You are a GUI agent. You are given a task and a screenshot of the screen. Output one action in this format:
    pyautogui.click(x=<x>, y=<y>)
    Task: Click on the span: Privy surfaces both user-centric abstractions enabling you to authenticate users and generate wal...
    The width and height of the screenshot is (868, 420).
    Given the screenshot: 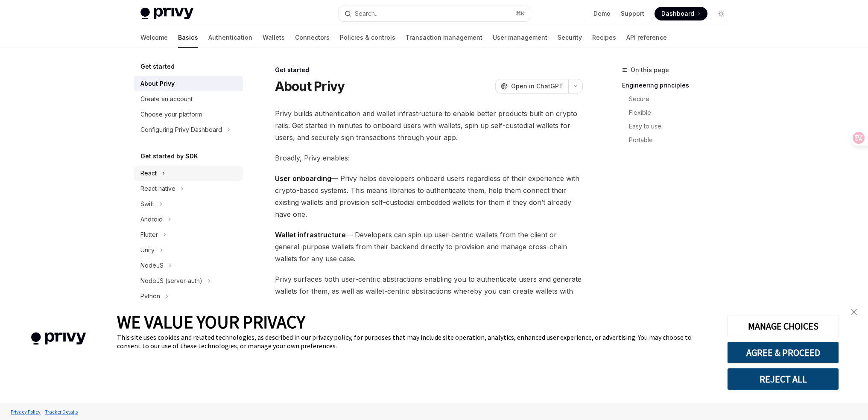 What is the action you would take?
    pyautogui.click(x=429, y=291)
    